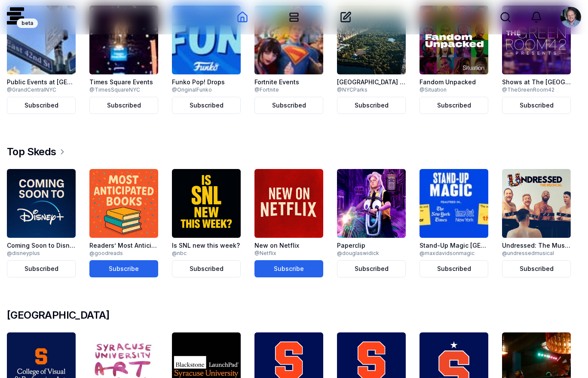 Image resolution: width=588 pixels, height=378 pixels. What do you see at coordinates (124, 82) in the screenshot?
I see `a: Times Square Events` at bounding box center [124, 82].